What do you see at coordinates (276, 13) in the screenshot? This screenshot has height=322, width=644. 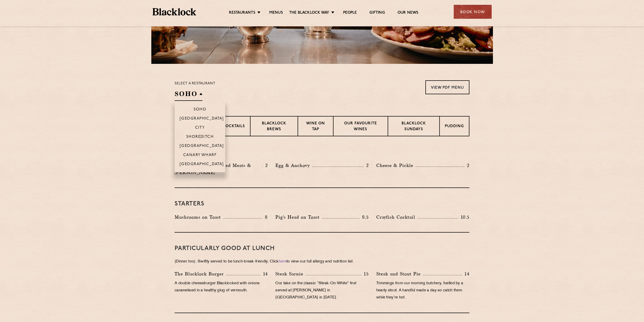 I see `a: Menus` at bounding box center [276, 13].